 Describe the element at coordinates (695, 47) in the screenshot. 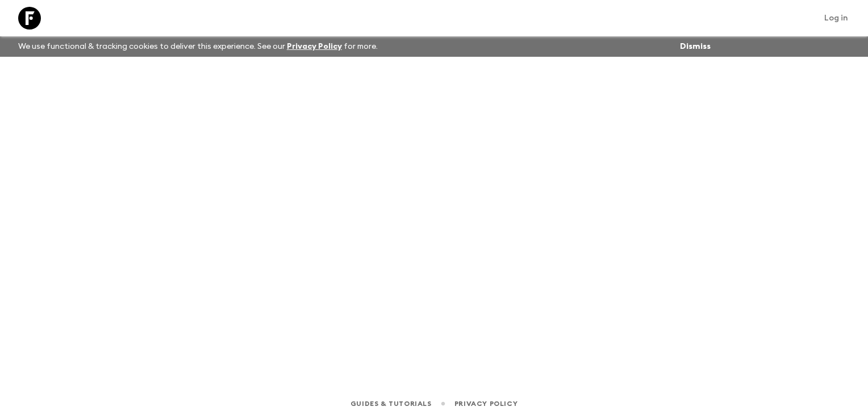

I see `button: Dismiss` at that location.